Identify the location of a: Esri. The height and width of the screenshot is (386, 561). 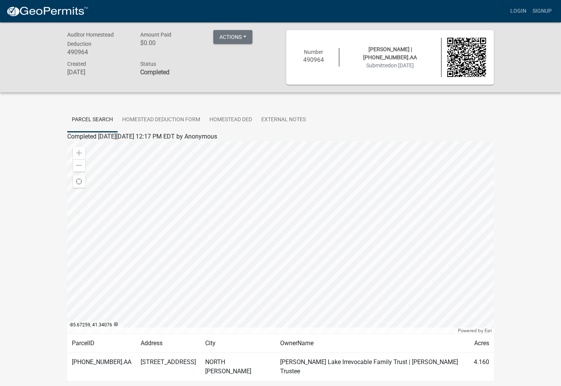
(488, 330).